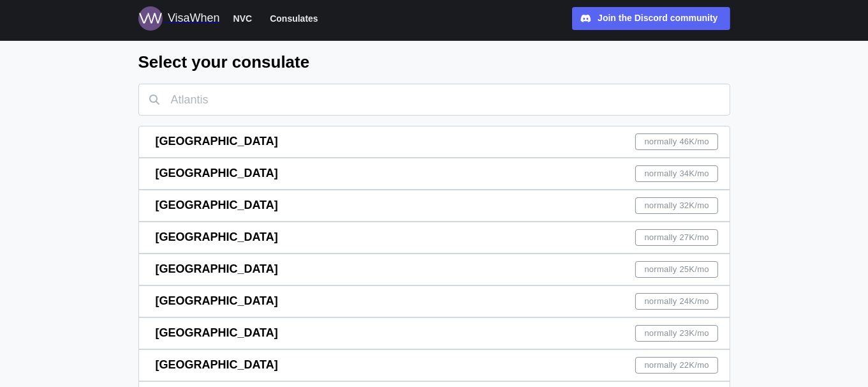 The image size is (868, 387). What do you see at coordinates (657, 18) in the screenshot?
I see `div: Join the Discord community` at bounding box center [657, 18].